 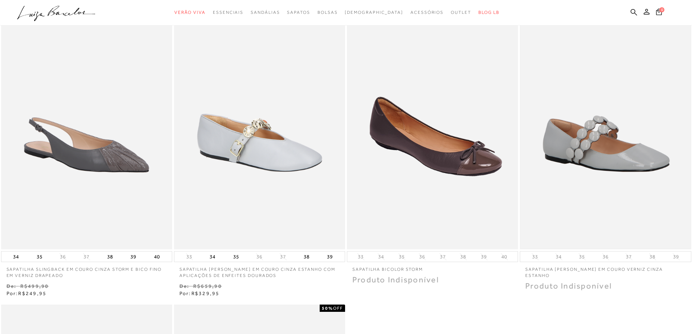 What do you see at coordinates (662, 10) in the screenshot?
I see `span: 0` at bounding box center [662, 10].